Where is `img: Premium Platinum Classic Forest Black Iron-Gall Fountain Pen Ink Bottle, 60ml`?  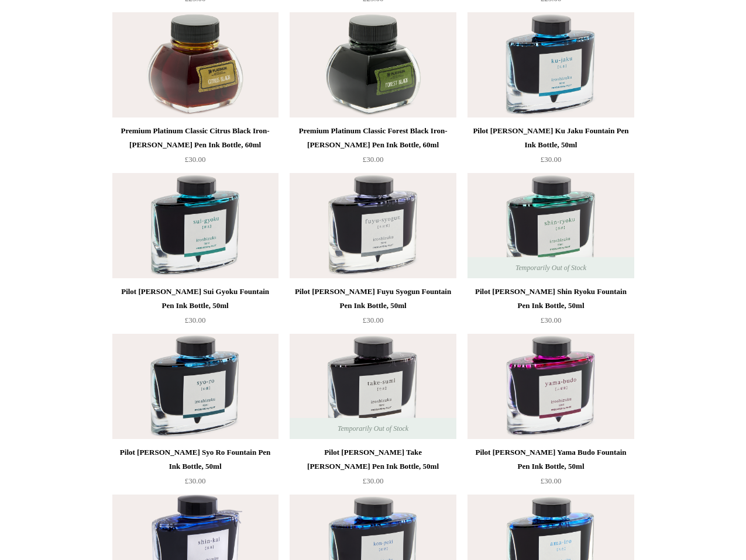
img: Premium Platinum Classic Forest Black Iron-Gall Fountain Pen Ink Bottle, 60ml is located at coordinates (372, 65).